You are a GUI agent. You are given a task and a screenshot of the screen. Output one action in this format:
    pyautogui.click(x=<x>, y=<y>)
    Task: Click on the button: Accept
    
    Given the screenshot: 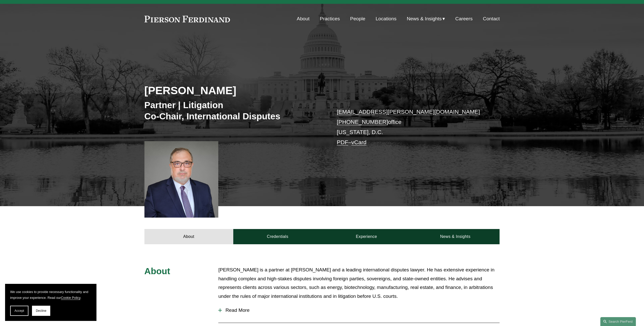 What is the action you would take?
    pyautogui.click(x=19, y=311)
    